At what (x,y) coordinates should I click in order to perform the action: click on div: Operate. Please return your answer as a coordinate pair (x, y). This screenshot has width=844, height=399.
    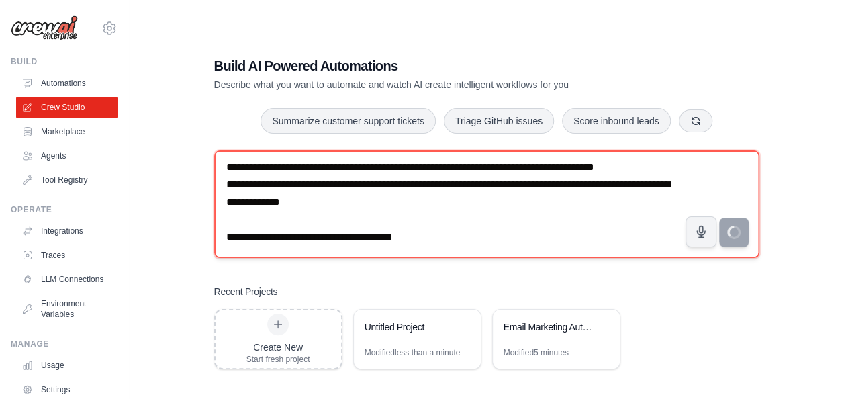
    Looking at the image, I should click on (64, 209).